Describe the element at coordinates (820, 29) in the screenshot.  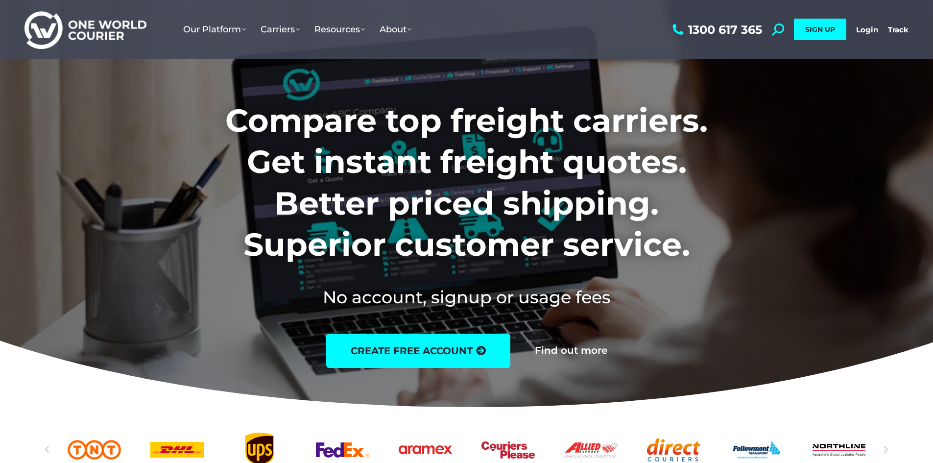
I see `a: SIGN UP` at that location.